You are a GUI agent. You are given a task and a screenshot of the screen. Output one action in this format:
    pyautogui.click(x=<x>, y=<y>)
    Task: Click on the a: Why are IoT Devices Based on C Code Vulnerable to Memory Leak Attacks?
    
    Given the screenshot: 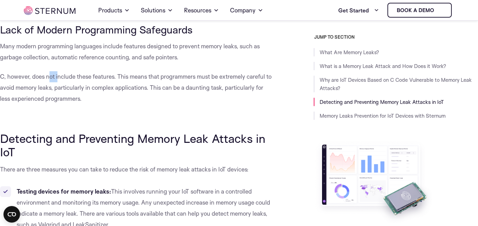 What is the action you would take?
    pyautogui.click(x=395, y=84)
    